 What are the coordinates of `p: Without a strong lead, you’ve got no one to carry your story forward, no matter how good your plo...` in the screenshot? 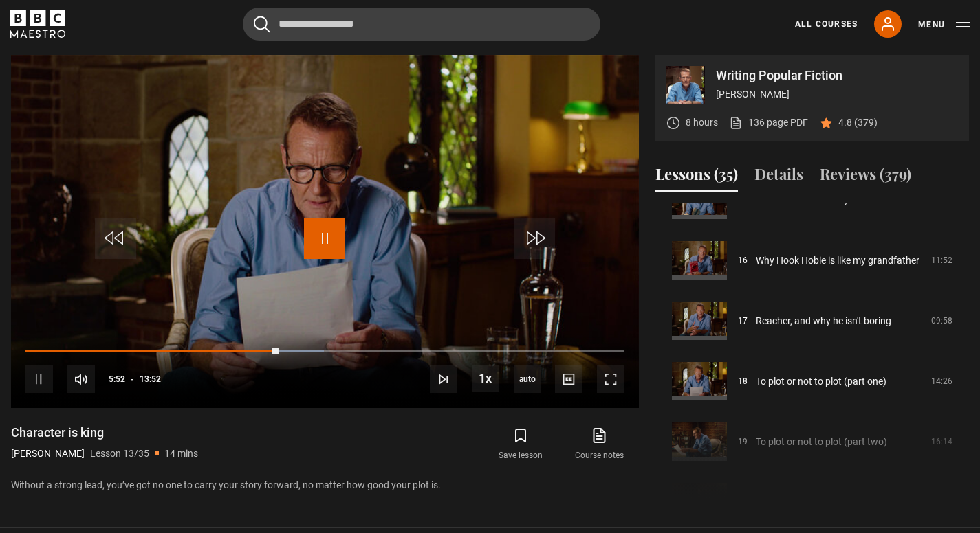 It's located at (324, 485).